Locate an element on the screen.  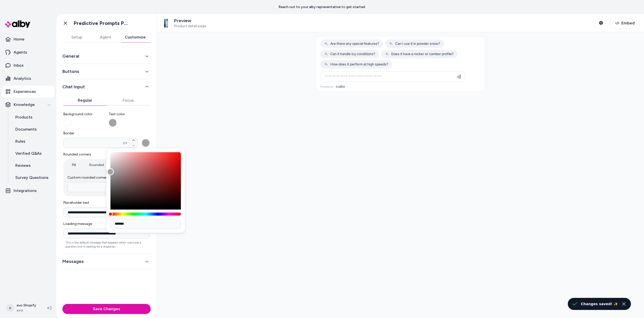
p: Integrations is located at coordinates (25, 191).